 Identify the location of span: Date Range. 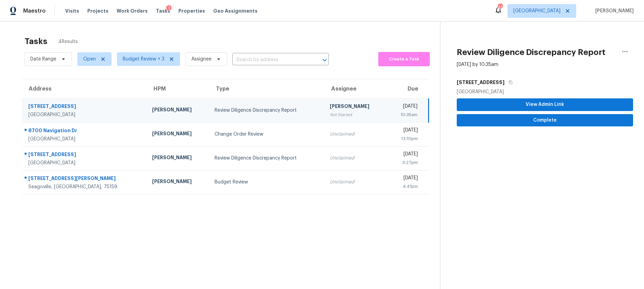
(43, 59).